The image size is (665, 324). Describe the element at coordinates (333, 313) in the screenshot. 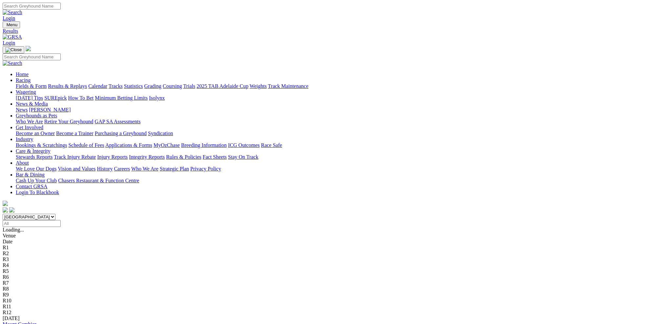

I see `div: R12` at that location.